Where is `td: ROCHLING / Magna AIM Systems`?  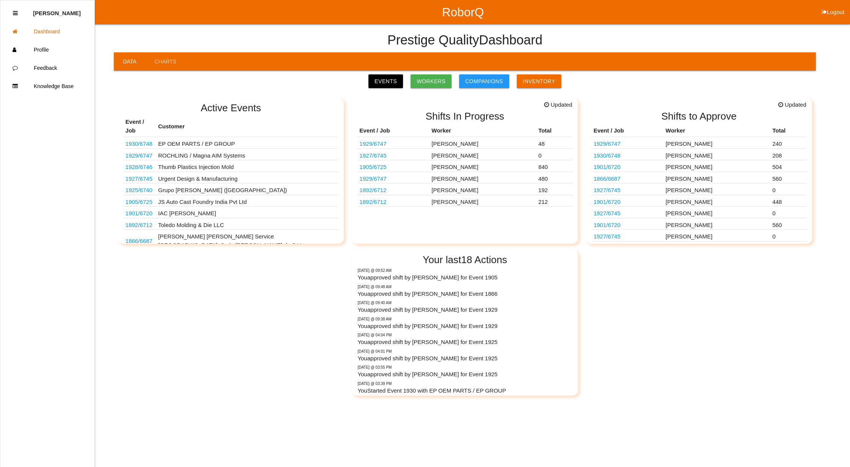
td: ROCHLING / Magna AIM Systems is located at coordinates (247, 154).